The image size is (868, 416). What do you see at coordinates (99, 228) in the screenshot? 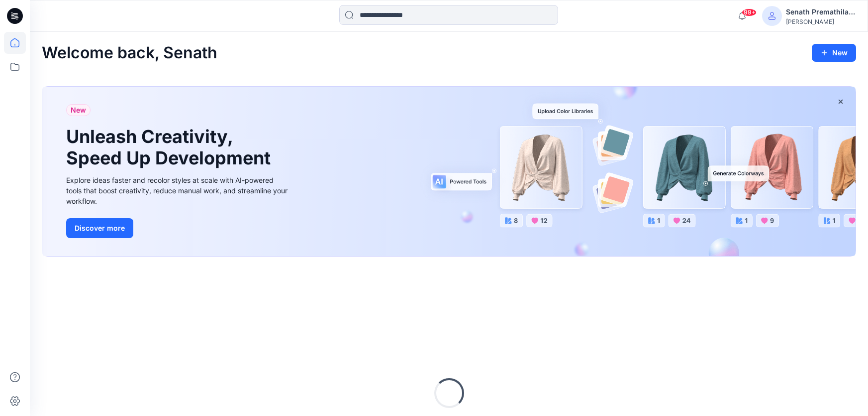
I see `button: Discover more` at bounding box center [99, 228].